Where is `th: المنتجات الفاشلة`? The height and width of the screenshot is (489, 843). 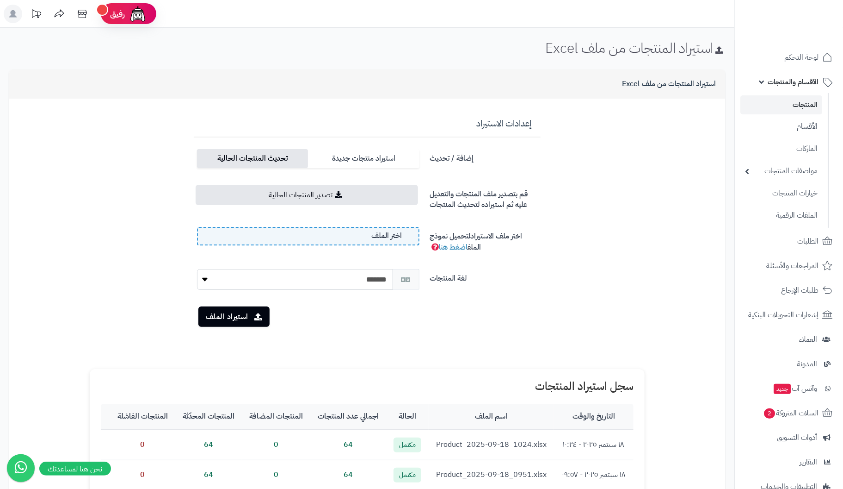 th: المنتجات الفاشلة is located at coordinates (143, 416).